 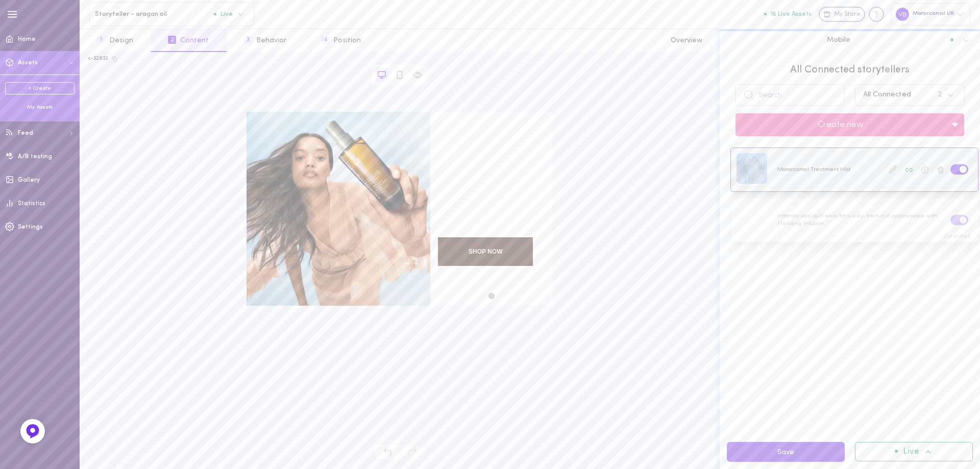 What do you see at coordinates (115, 40) in the screenshot?
I see `button: 1Design` at bounding box center [115, 40].